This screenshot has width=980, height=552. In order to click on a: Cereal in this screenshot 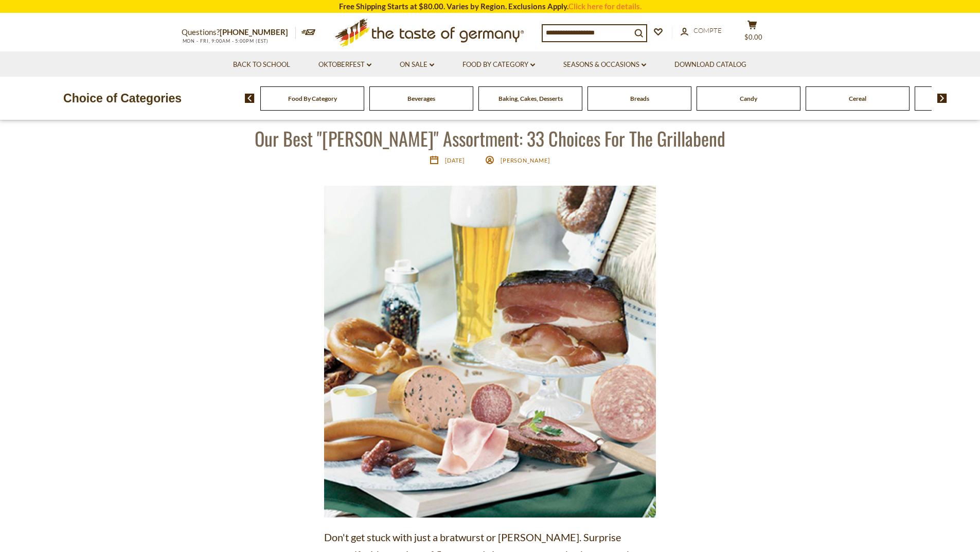, I will do `click(857, 98)`.